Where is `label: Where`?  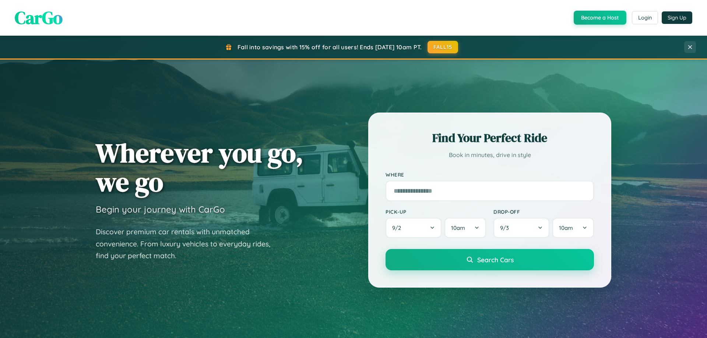
label: Where is located at coordinates (490, 175).